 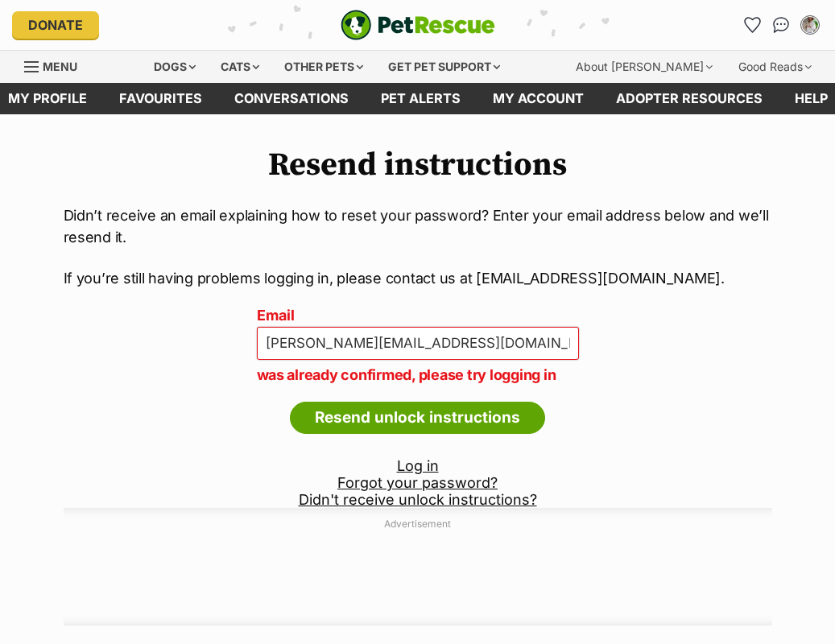 What do you see at coordinates (240, 67) in the screenshot?
I see `div: Cats` at bounding box center [240, 67].